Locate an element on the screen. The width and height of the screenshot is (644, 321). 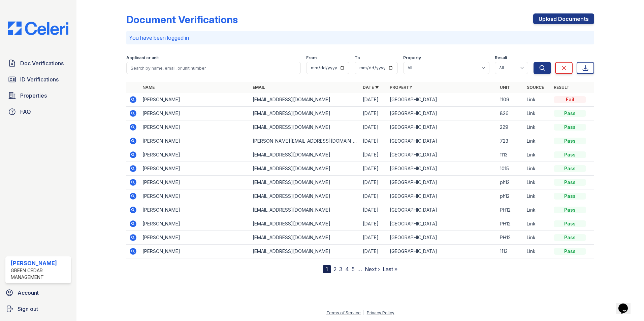
div: Fail is located at coordinates (570, 100).